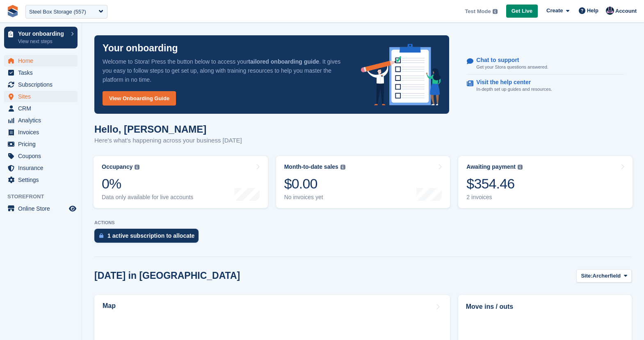  What do you see at coordinates (315, 184) in the screenshot?
I see `div: $0.00` at bounding box center [315, 184].